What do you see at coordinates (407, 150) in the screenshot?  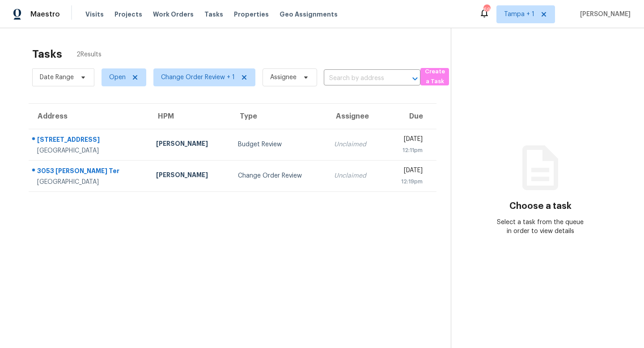 I see `div: 12:11pm` at bounding box center [407, 150].